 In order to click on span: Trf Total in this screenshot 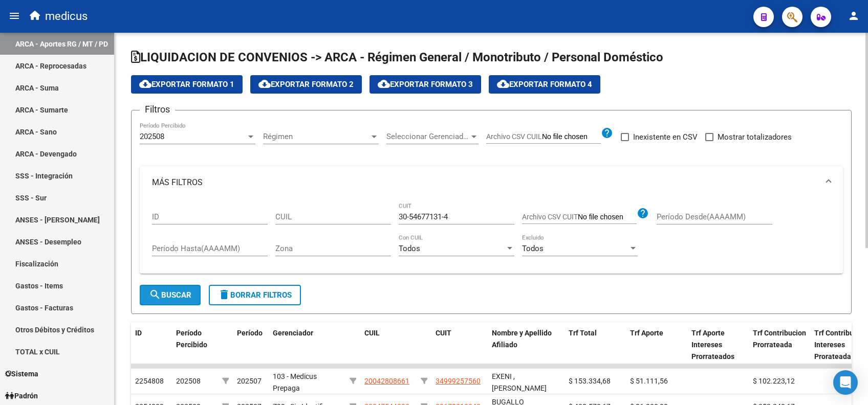, I will do `click(582, 333)`.